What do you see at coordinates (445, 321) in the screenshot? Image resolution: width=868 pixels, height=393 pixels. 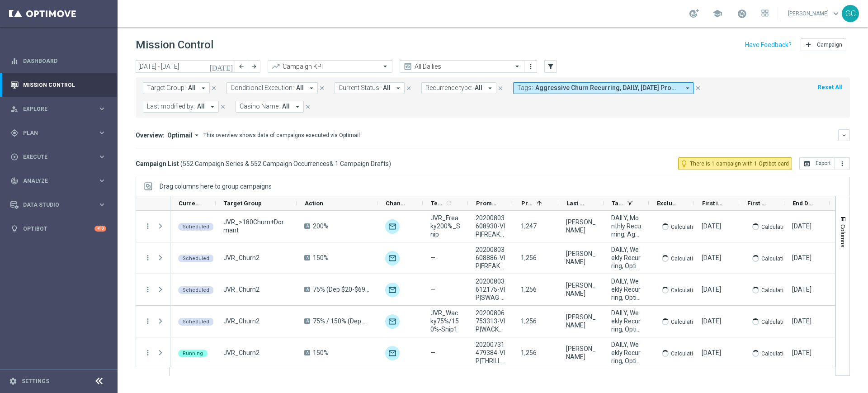 I see `span: JVR_Wacky75%/150%-Snip1` at bounding box center [445, 321].